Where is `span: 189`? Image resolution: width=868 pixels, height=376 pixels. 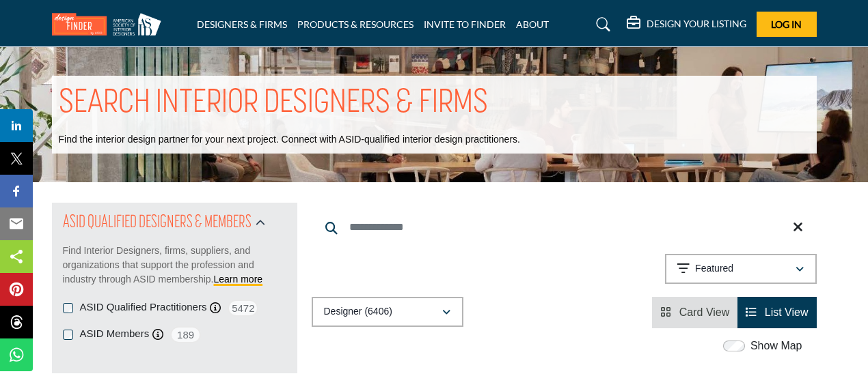 span: 189 is located at coordinates (185, 335).